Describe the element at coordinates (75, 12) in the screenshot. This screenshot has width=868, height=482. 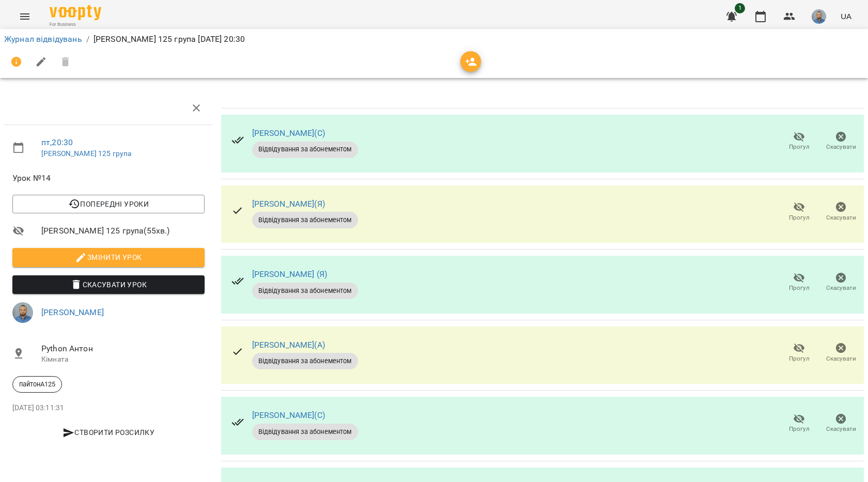
I see `img: Voopty Logo` at that location.